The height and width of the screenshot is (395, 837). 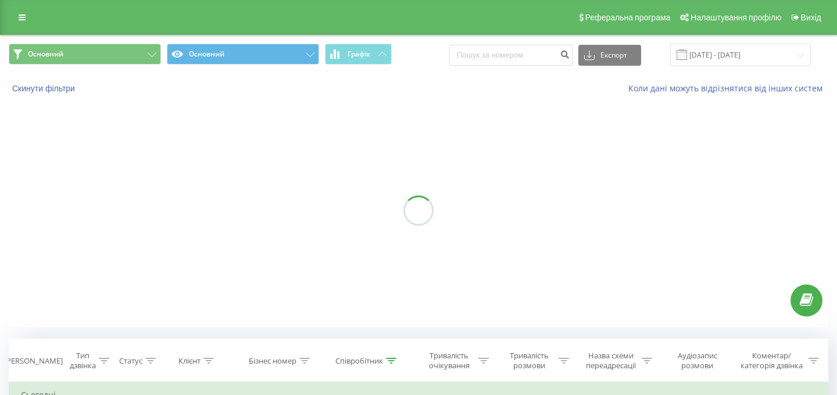 What do you see at coordinates (811, 17) in the screenshot?
I see `span: Вихід` at bounding box center [811, 17].